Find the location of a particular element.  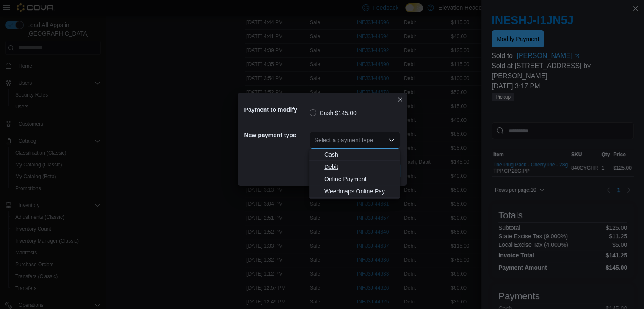

label: Cash $145.00 is located at coordinates (333, 113).